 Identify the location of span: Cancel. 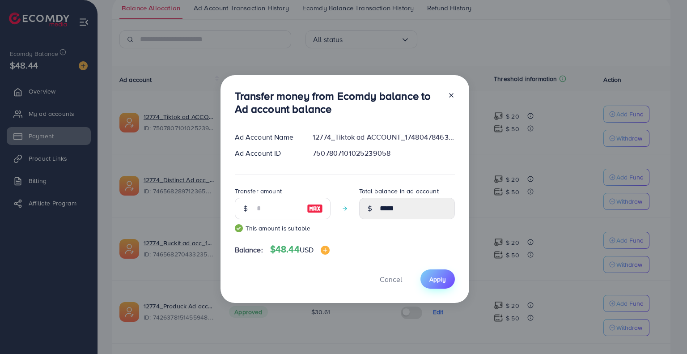
(391, 279).